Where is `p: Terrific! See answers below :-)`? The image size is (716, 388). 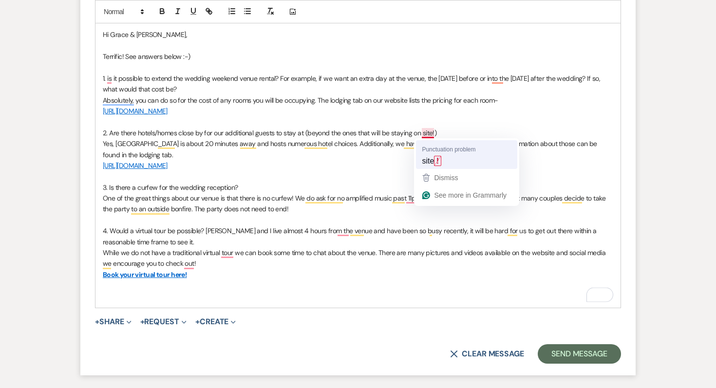
p: Terrific! See answers below :-) is located at coordinates (358, 56).